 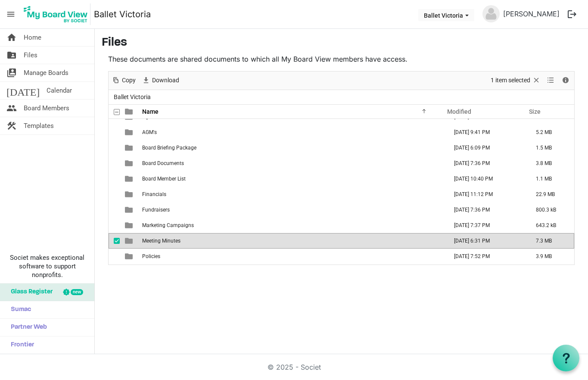 What do you see at coordinates (123, 80) in the screenshot?
I see `button: Copy` at bounding box center [123, 80].